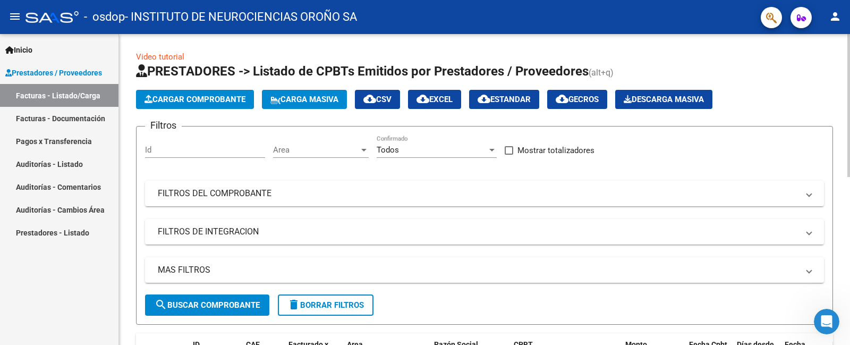 The width and height of the screenshot is (850, 345). What do you see at coordinates (577, 99) in the screenshot?
I see `button: Gecros` at bounding box center [577, 99].